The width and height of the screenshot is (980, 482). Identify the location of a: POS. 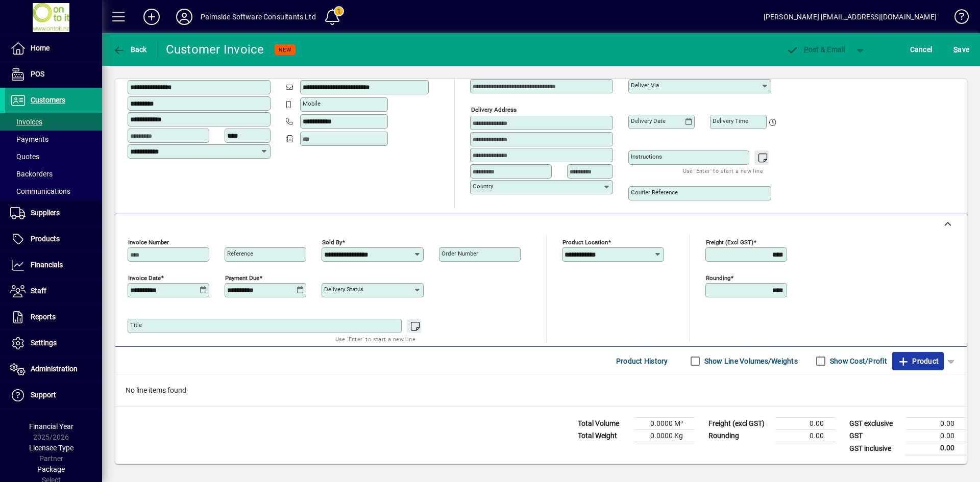
(54, 74).